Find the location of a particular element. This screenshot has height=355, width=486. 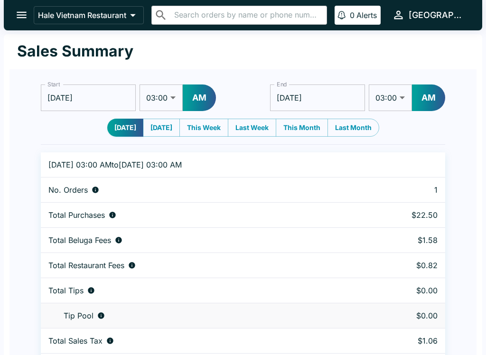

button: Last Week is located at coordinates (252, 128).